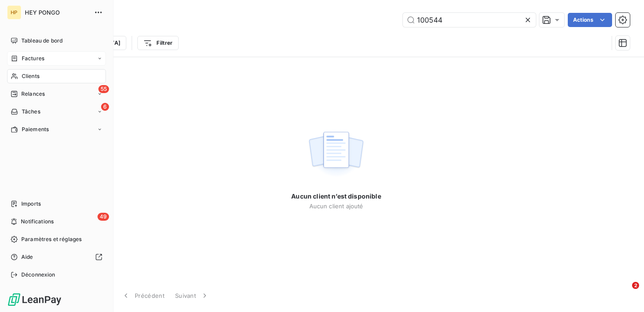 The height and width of the screenshot is (312, 644). Describe the element at coordinates (105, 107) in the screenshot. I see `span: 6` at that location.